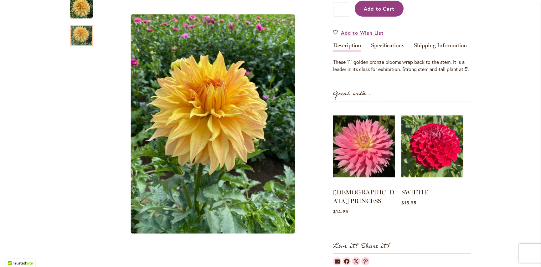  Describe the element at coordinates (353, 94) in the screenshot. I see `strong: Great with...` at that location.